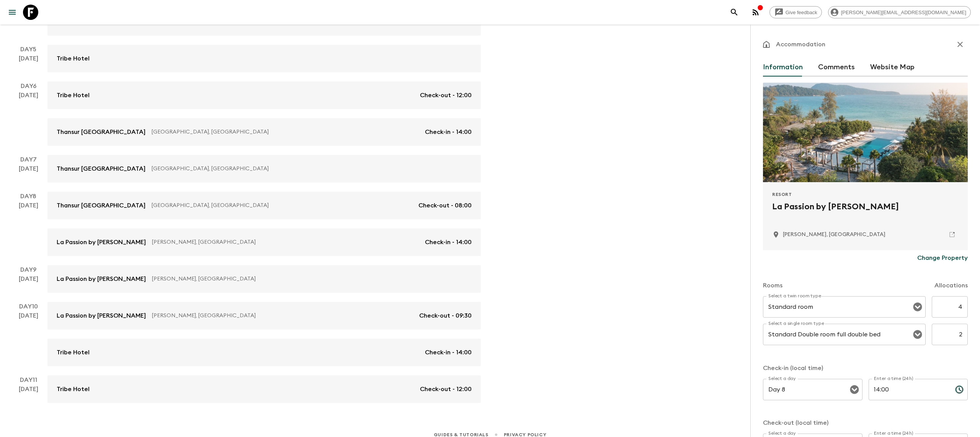  What do you see at coordinates (783, 68) in the screenshot?
I see `button: Information` at bounding box center [783, 68].